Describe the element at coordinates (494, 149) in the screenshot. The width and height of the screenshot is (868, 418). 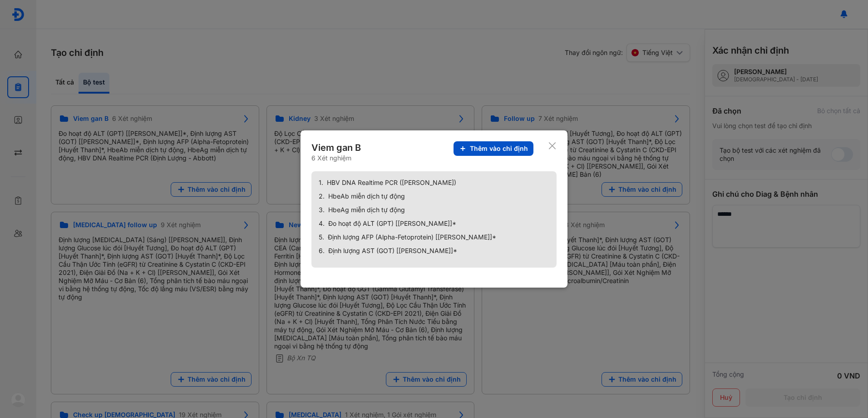
I see `button: Thêm vào chỉ định` at that location.